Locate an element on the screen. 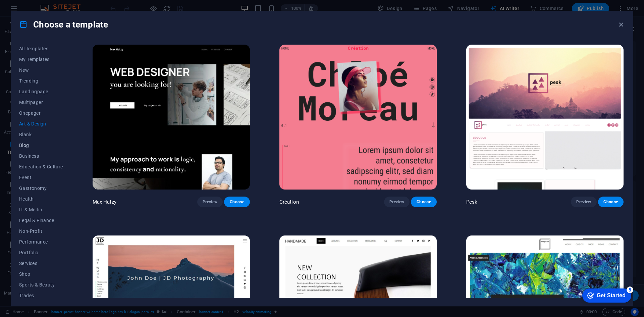 Image resolution: width=644 pixels, height=317 pixels. button: Services is located at coordinates (41, 263).